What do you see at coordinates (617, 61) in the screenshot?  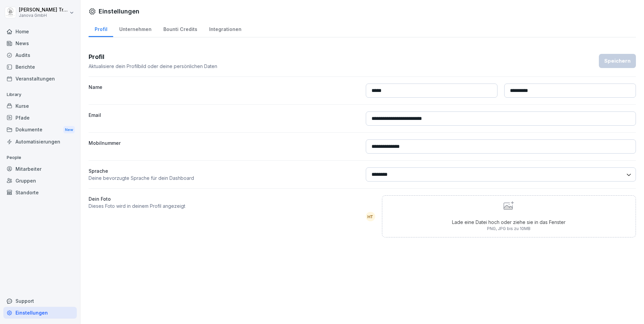 I see `div: Speichern` at bounding box center [617, 61].